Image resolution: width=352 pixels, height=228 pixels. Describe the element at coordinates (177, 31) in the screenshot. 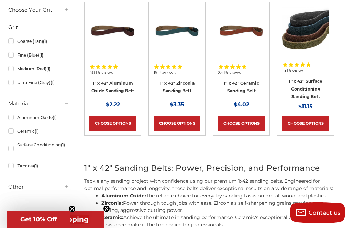

I see `img: 1" x 42" Zirconia Belt` at that location.